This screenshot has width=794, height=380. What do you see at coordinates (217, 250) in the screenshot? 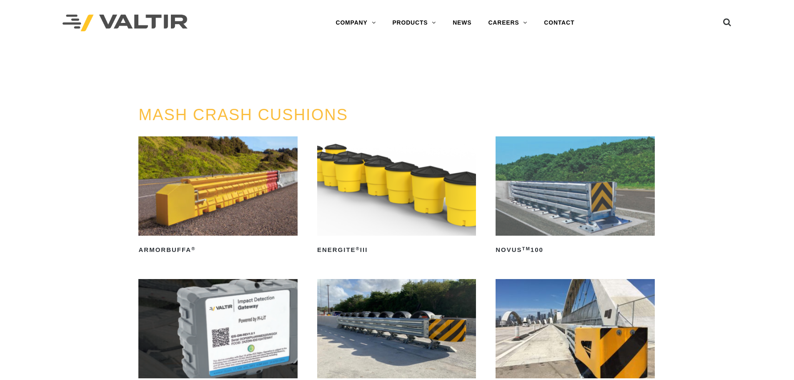
I see `h2: ArmorBuffa` at bounding box center [217, 250].